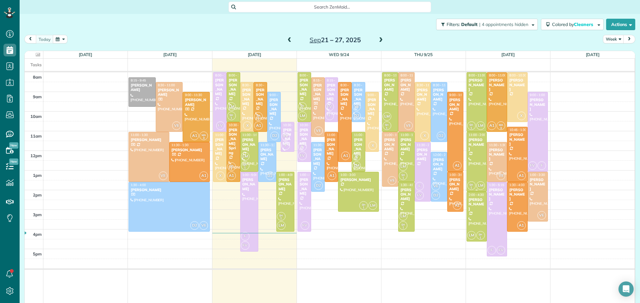  What do you see at coordinates (376, 95) in the screenshot?
I see `span: 9:00 - 12:00` at bounding box center [376, 95].